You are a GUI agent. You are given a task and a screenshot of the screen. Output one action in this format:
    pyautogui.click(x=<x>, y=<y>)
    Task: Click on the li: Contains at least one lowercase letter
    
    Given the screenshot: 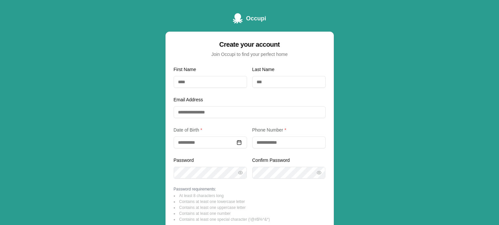 What is the action you would take?
    pyautogui.click(x=249, y=201)
    